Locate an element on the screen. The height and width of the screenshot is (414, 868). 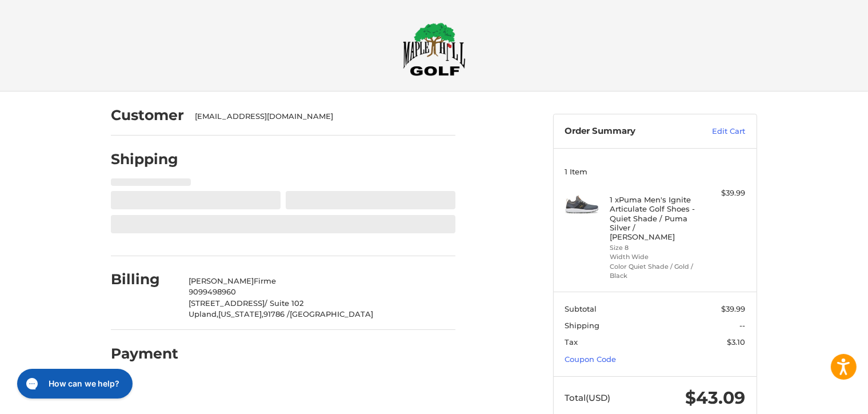
img: Maple Hill Golf is located at coordinates (434, 49).